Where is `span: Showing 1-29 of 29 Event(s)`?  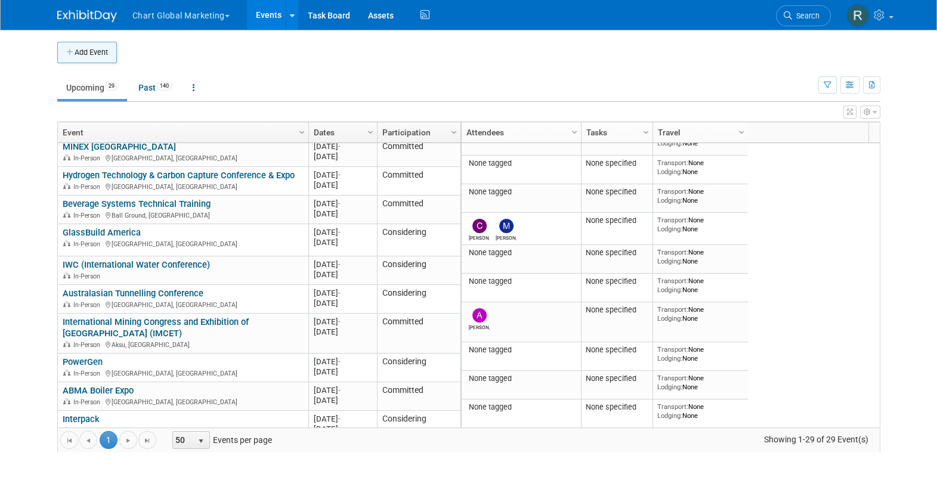
span: Showing 1-29 of 29 Event(s) is located at coordinates (816, 440).